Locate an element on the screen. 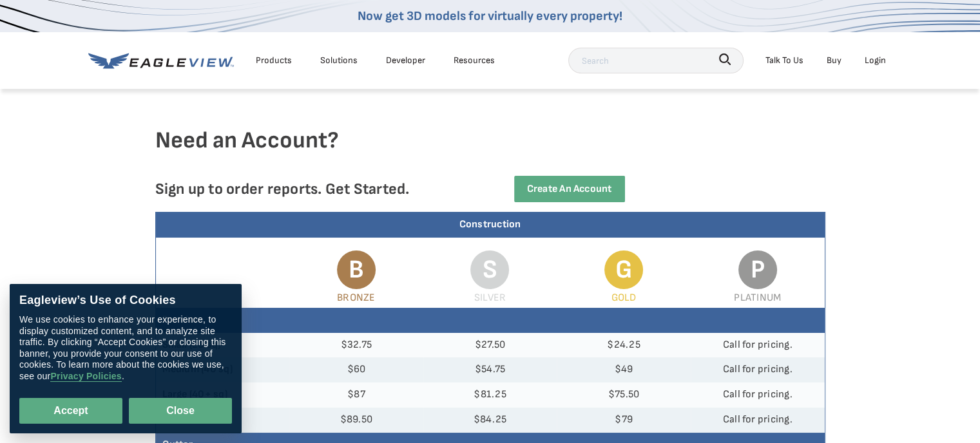  td: $79 is located at coordinates (623, 420).